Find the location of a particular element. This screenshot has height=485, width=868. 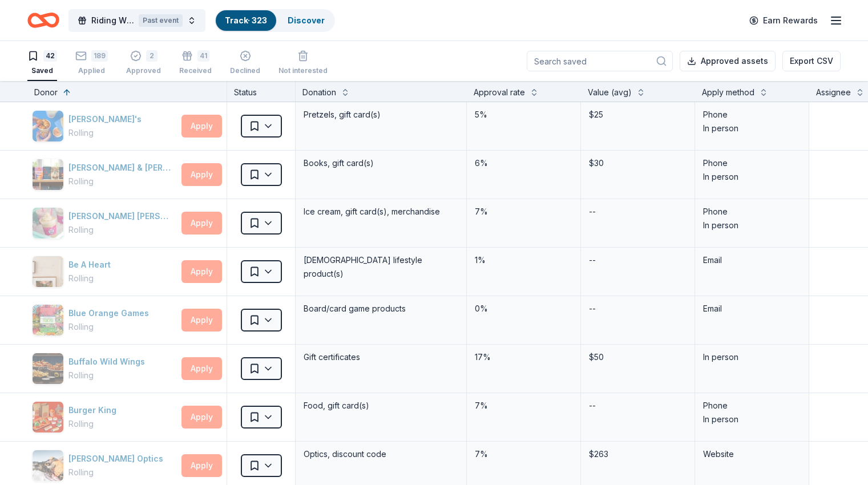

div: 1% is located at coordinates (523, 261).